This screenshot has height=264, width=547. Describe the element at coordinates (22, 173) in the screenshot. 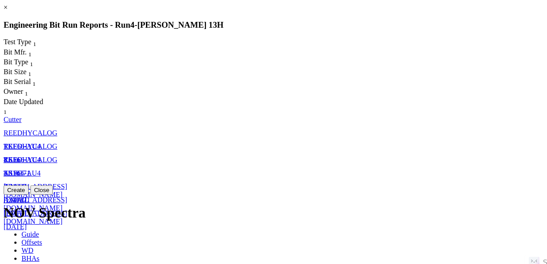

I see `span: TKF66-AU4` at that location.